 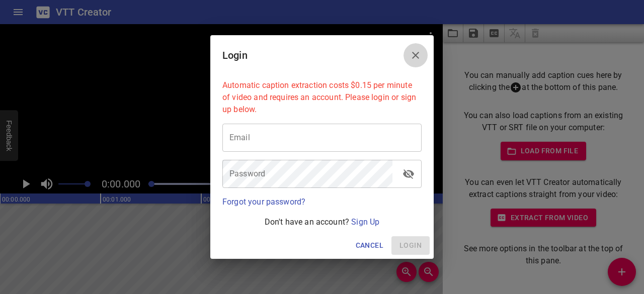 What do you see at coordinates (365, 222) in the screenshot?
I see `a: Sign Up` at bounding box center [365, 222].